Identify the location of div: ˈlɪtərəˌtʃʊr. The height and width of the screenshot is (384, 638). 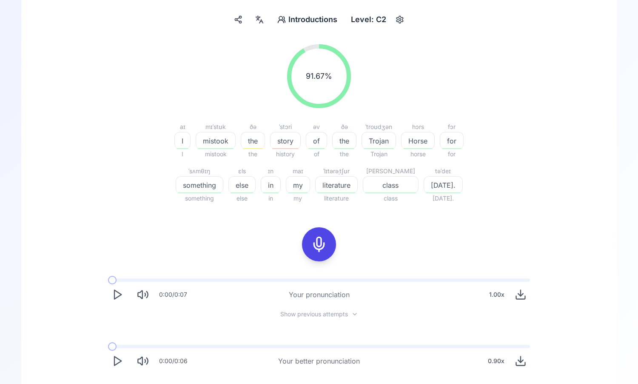
(337, 171).